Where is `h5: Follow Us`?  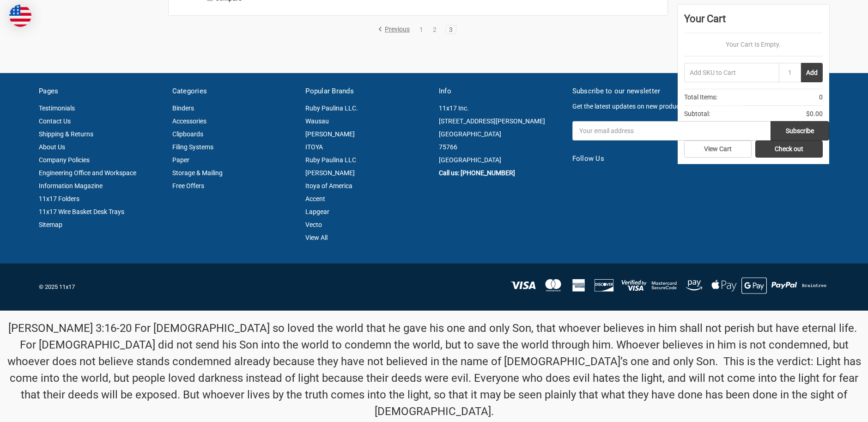
h5: Follow Us is located at coordinates (701, 158).